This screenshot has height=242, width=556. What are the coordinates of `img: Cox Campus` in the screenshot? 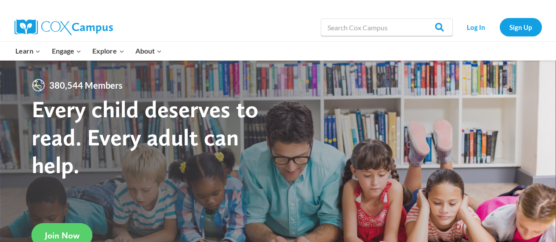 It's located at (64, 27).